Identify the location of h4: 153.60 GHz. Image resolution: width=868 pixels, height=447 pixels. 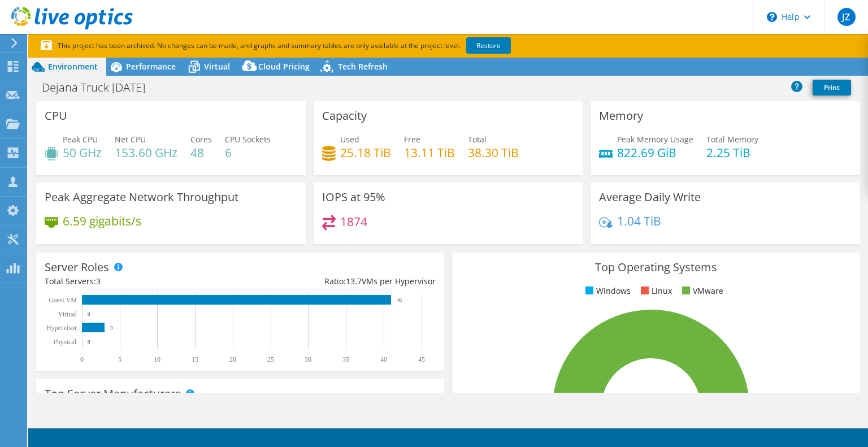
(146, 153).